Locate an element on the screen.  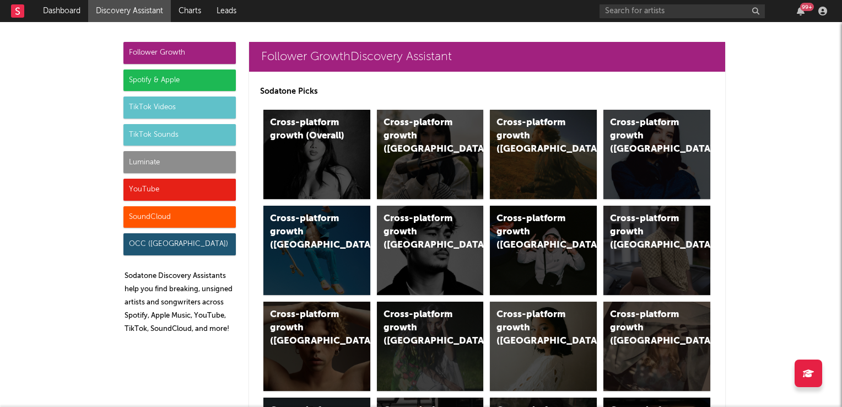
input: Search for artists is located at coordinates (682, 11).